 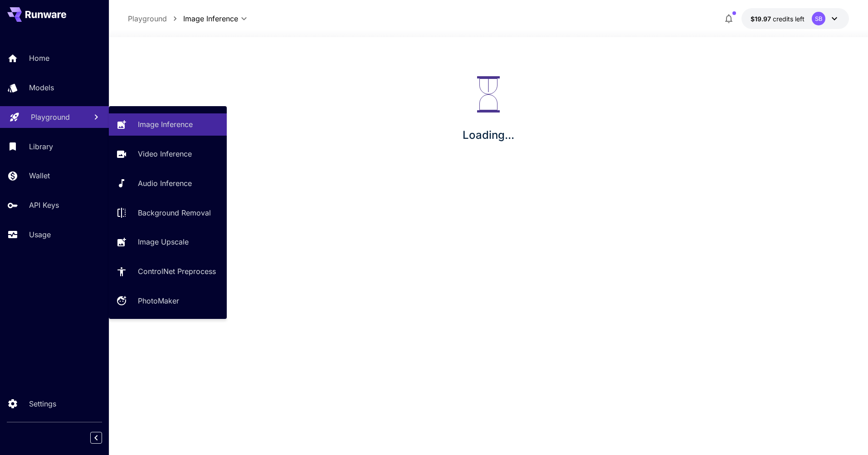 I want to click on p: Audio Inference, so click(x=165, y=184).